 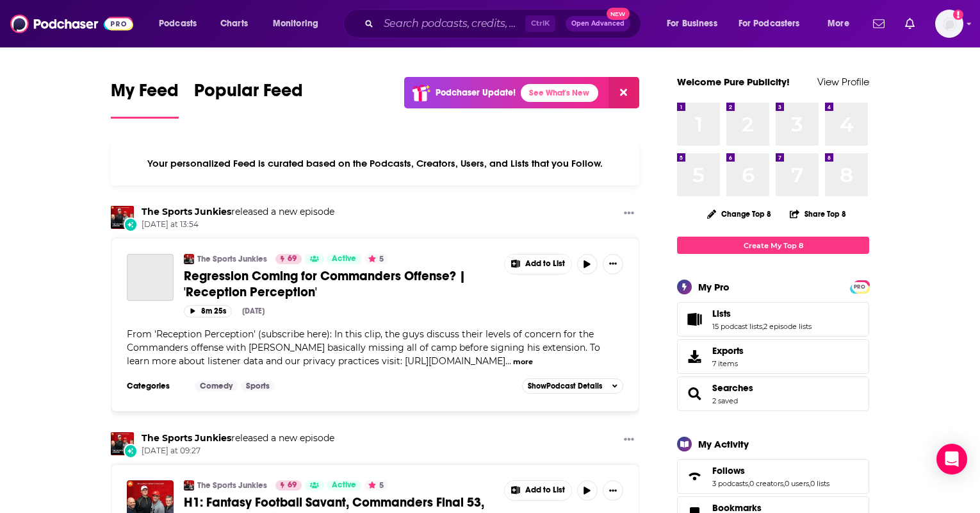 What do you see at coordinates (737, 326) in the screenshot?
I see `a: 15 podcast lists` at bounding box center [737, 326].